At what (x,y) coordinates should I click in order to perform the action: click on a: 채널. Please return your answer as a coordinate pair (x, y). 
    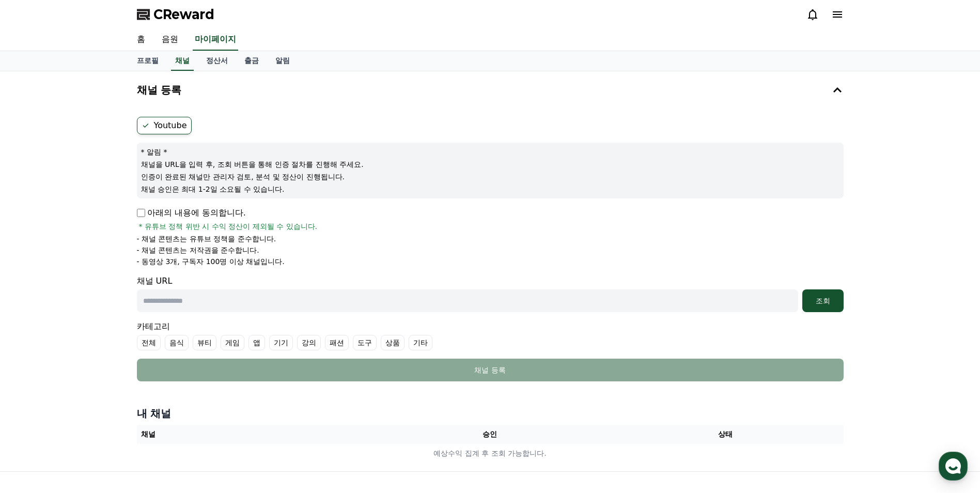
    Looking at the image, I should click on (183, 61).